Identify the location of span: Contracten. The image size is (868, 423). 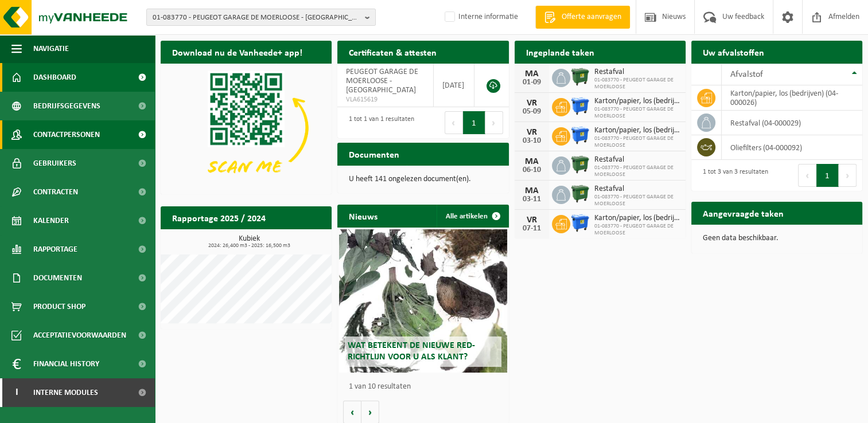
(55, 193).